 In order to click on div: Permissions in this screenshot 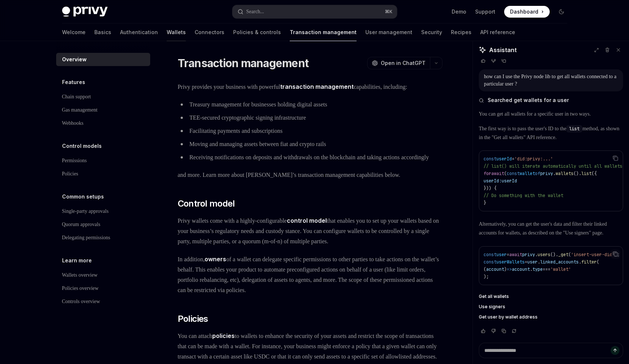, I will do `click(75, 161)`.